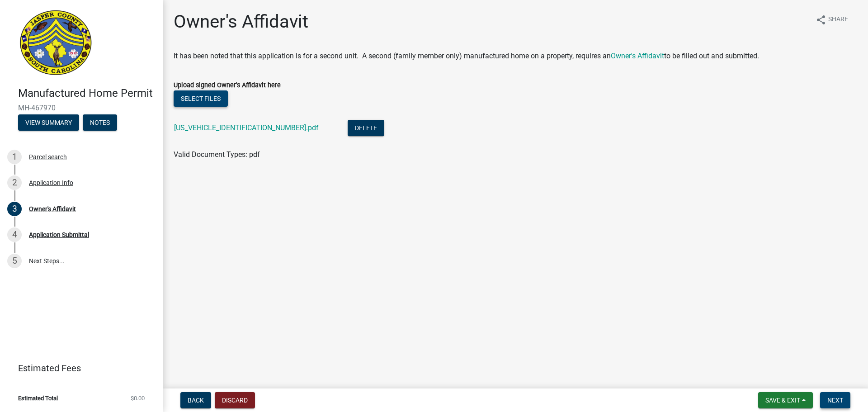 Image resolution: width=868 pixels, height=412 pixels. I want to click on div: 4, so click(14, 235).